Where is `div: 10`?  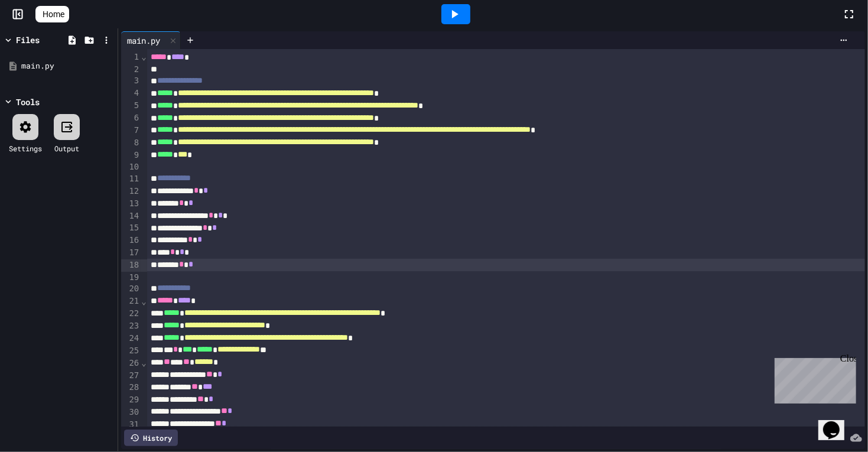
div: 10 is located at coordinates (131, 167).